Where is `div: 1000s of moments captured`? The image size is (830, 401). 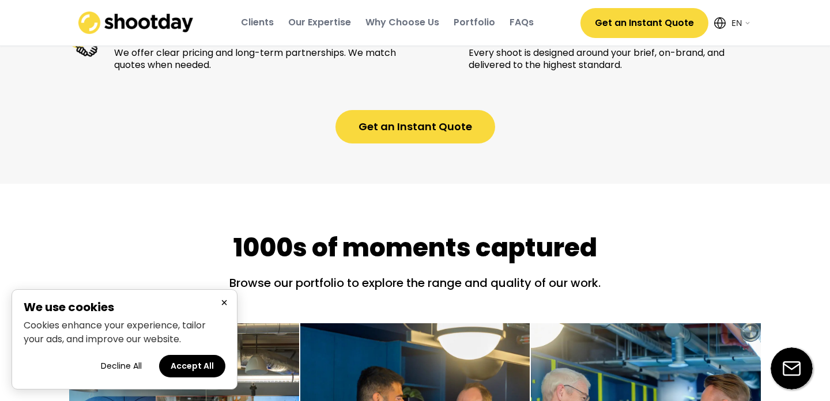 div: 1000s of moments captured is located at coordinates (415, 248).